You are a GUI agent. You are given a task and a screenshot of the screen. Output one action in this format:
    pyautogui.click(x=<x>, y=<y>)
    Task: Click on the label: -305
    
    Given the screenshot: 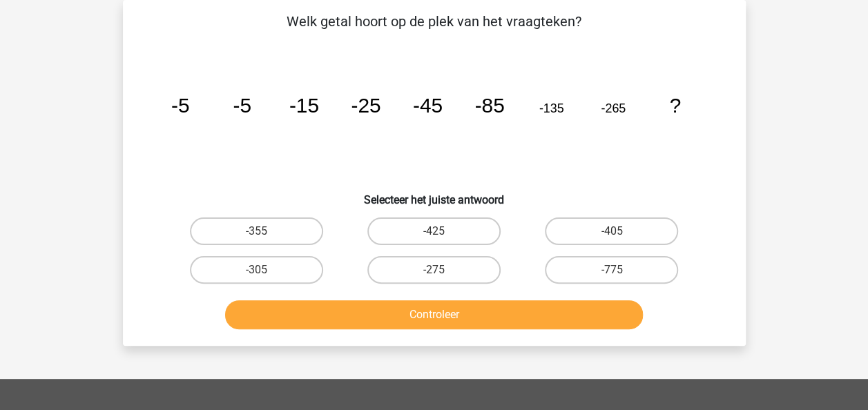 What is the action you would take?
    pyautogui.click(x=256, y=270)
    